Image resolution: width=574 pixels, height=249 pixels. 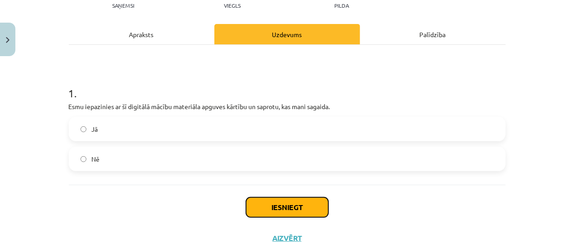 What do you see at coordinates (95, 129) in the screenshot?
I see `span: Jā` at bounding box center [95, 129].